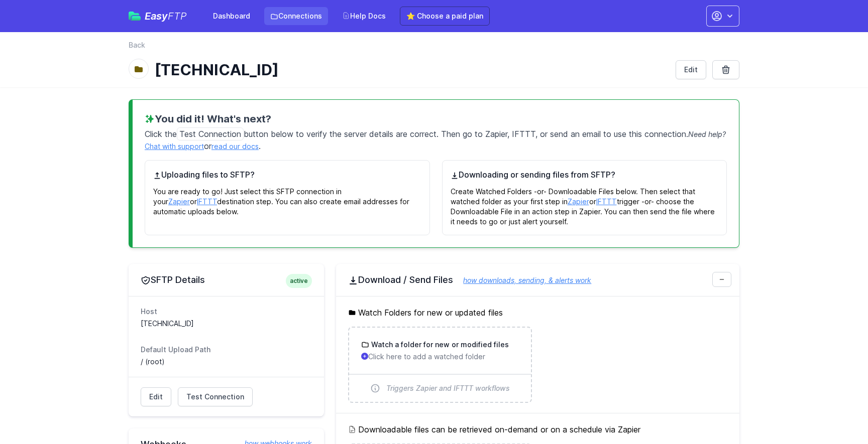  I want to click on a: Connections, so click(296, 16).